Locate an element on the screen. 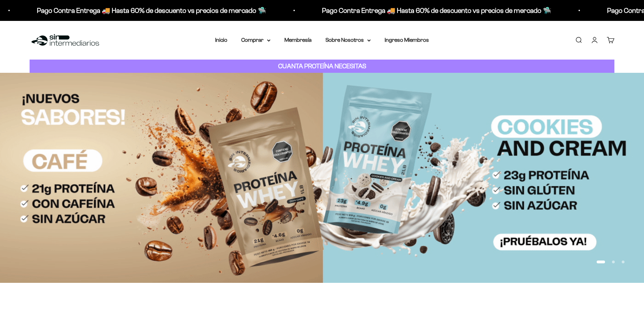 This screenshot has height=333, width=644. a: Ingreso Miembros is located at coordinates (407, 40).